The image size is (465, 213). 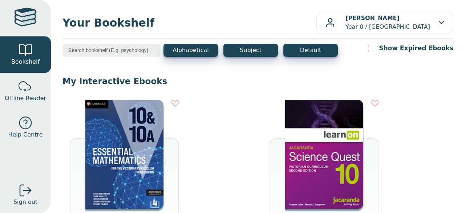 I want to click on p: My Interactive Ebooks, so click(x=258, y=81).